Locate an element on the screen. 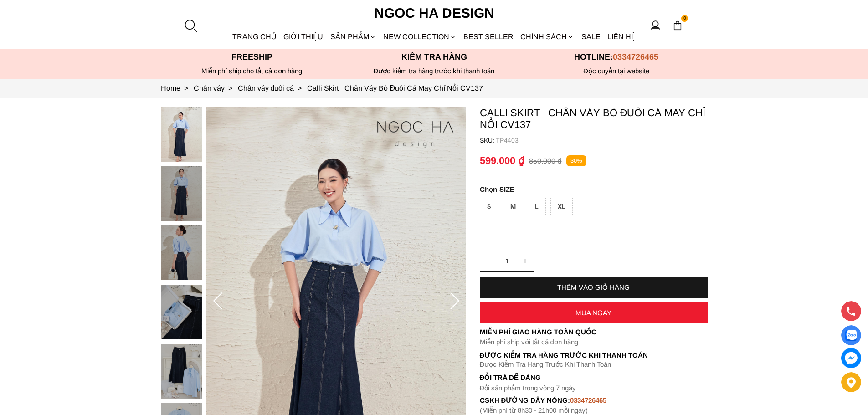 This screenshot has width=868, height=415. font: Miễn phí ship với tất cả đơn hàng is located at coordinates (529, 342).